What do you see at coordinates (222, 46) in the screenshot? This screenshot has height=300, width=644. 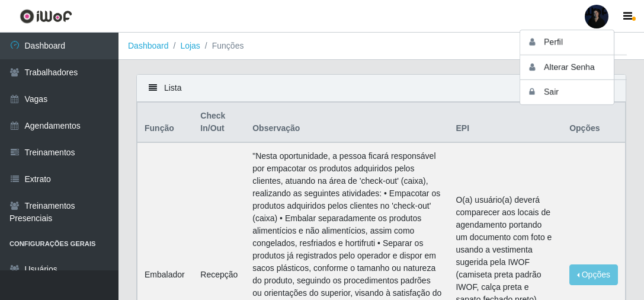 I see `li: Funções` at bounding box center [222, 46].